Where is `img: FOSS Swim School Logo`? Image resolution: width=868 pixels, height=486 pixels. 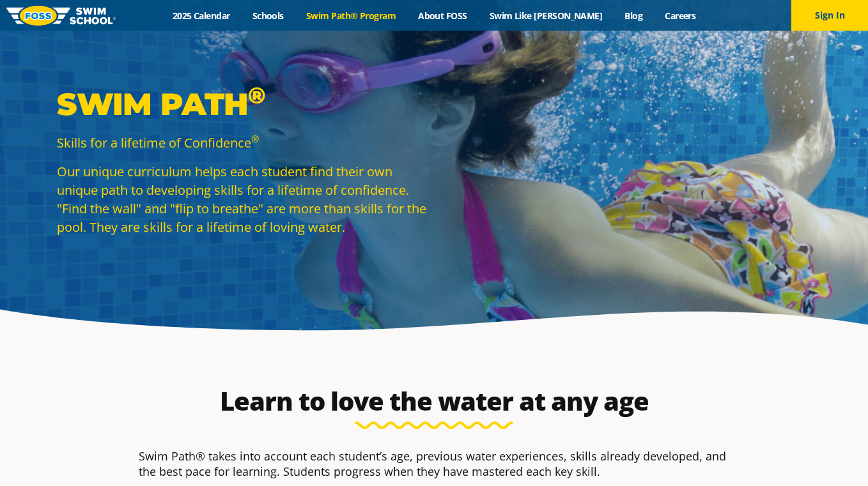
img: FOSS Swim School Logo is located at coordinates (61, 15).